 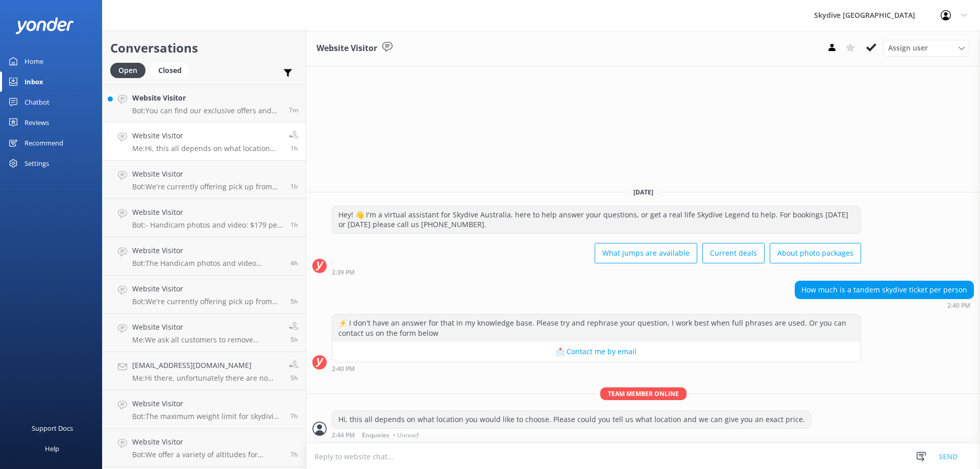 I want to click on div: Open, so click(x=128, y=70).